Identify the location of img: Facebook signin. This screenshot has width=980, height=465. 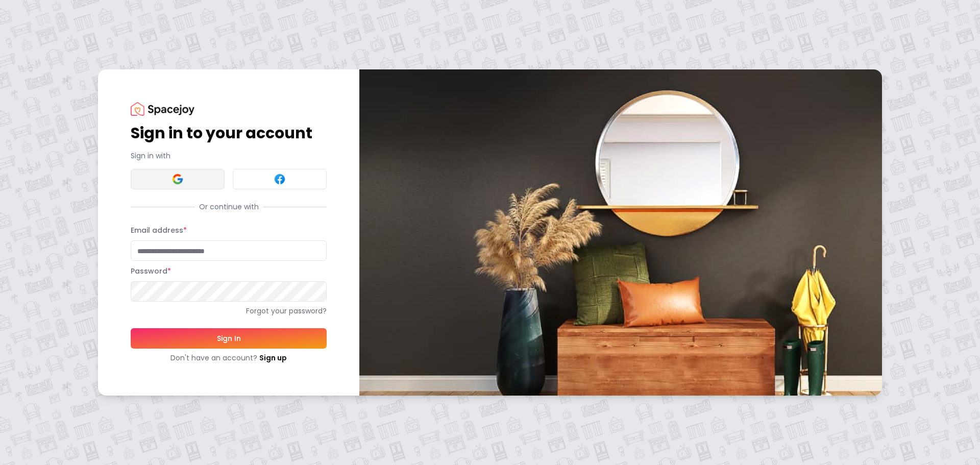
(279, 179).